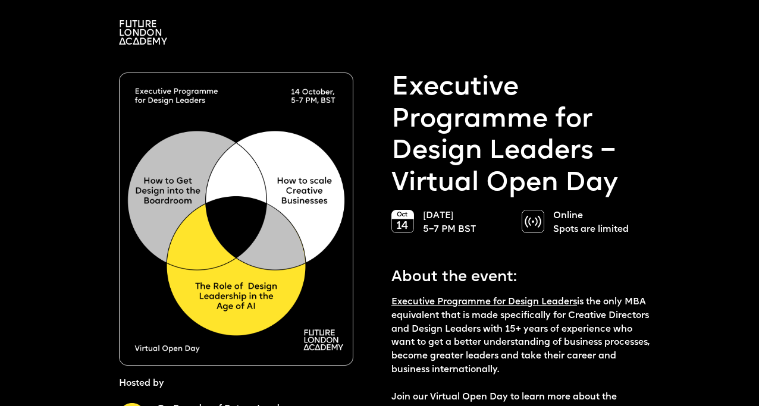 The image size is (759, 406). Describe the element at coordinates (597, 224) in the screenshot. I see `p: Online Spots are limited` at that location.